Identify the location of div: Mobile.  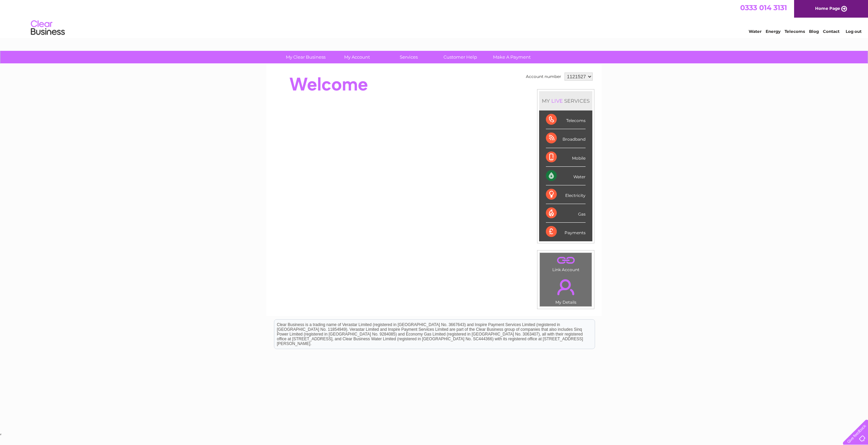
(566, 157).